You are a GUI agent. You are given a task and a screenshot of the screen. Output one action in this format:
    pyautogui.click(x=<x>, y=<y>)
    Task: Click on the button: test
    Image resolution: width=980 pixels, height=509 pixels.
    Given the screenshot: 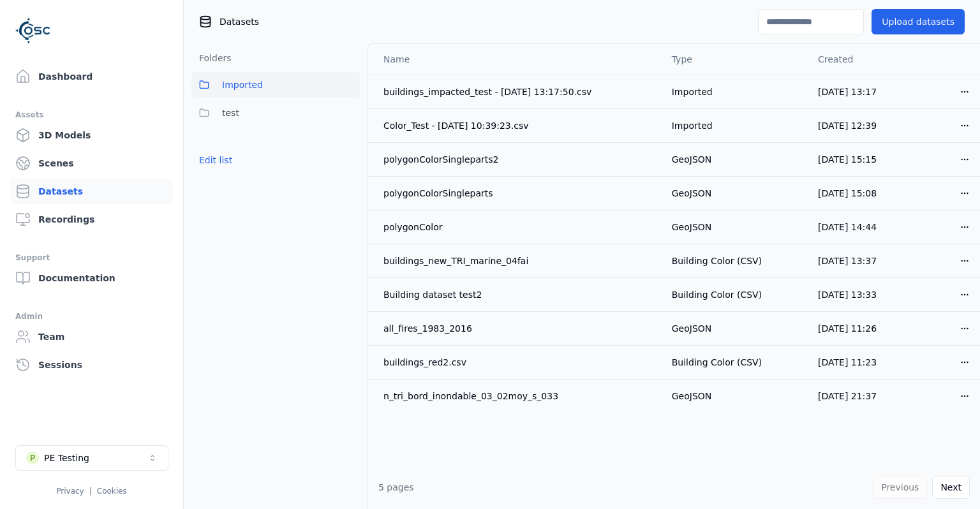 What is the action you would take?
    pyautogui.click(x=276, y=113)
    